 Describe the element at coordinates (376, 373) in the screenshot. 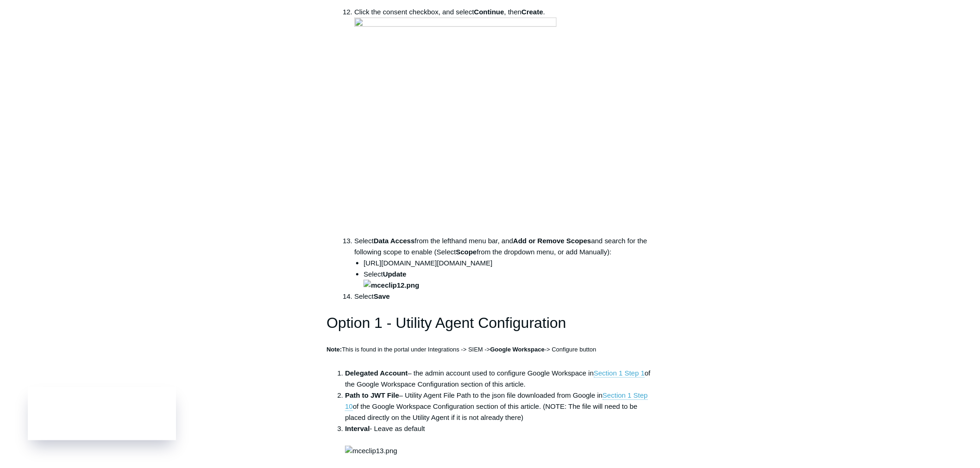

I see `strong: Delegated Account` at that location.